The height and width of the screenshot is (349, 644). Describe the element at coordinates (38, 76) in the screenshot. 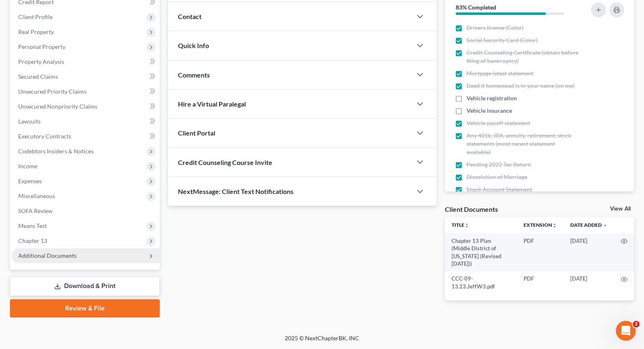

I see `span: Secured Claims` at that location.